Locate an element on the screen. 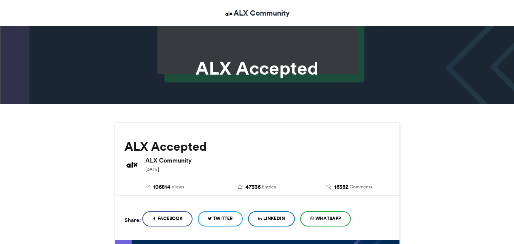  a: Facebook is located at coordinates (167, 219).